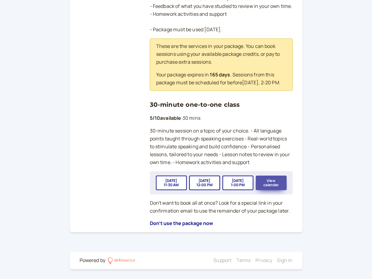  I want to click on h3: 30-minute one-to-one class, so click(221, 104).